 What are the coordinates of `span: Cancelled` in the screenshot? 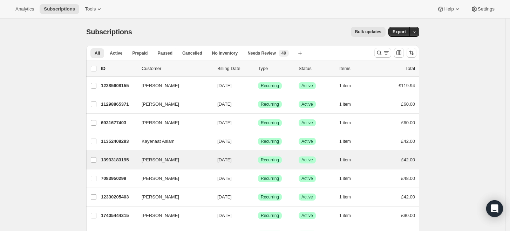 It's located at (192, 53).